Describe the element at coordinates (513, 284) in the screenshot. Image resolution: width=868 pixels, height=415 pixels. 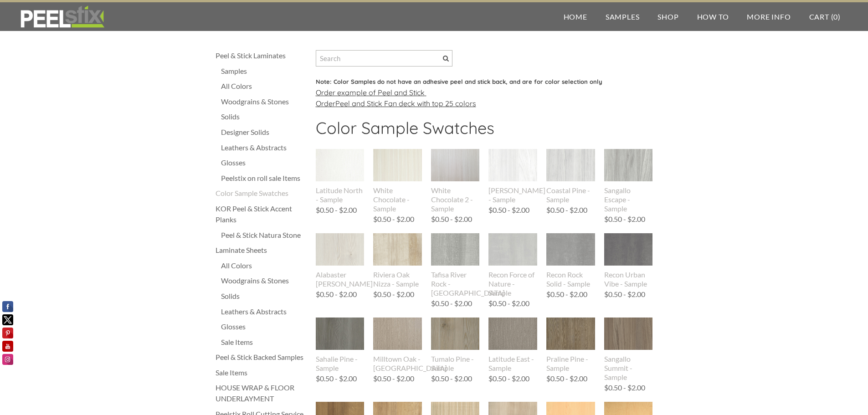
I see `div: Recon Force of Nature - Sample` at that location.